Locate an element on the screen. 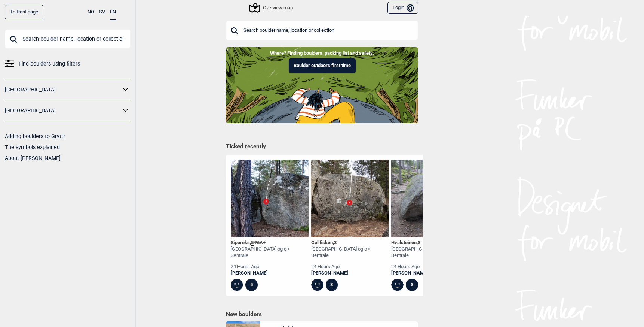  h1: Ticked recently is located at coordinates (322, 147).